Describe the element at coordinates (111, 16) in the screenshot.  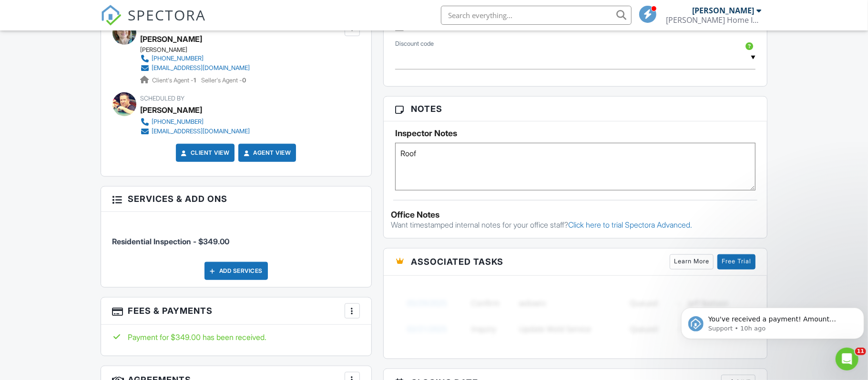
I see `img: The Best Home Inspection Software - Spectora` at that location.